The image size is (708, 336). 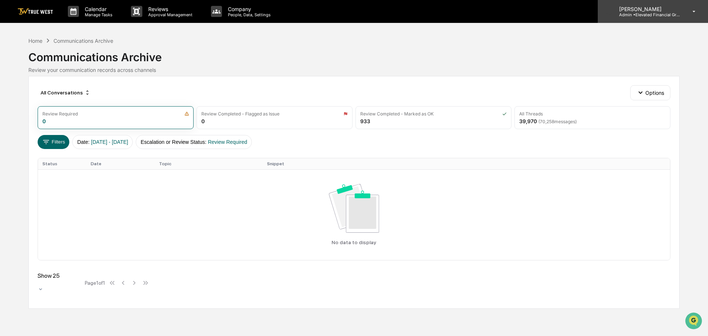 What do you see at coordinates (124, 85) in the screenshot?
I see `button: See all` at bounding box center [124, 85].